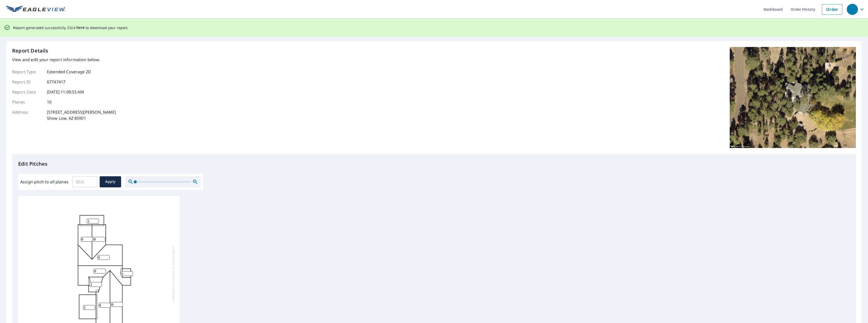 The width and height of the screenshot is (868, 323). I want to click on p: Report Date, so click(27, 92).